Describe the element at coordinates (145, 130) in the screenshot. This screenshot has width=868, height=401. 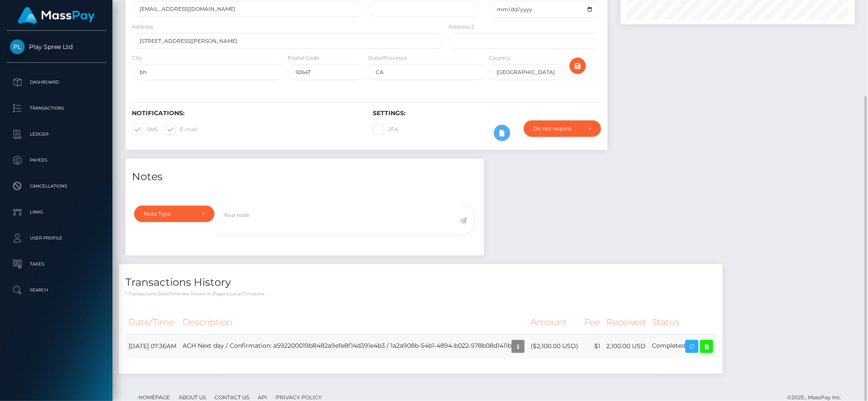
I see `label: SMS` at that location.